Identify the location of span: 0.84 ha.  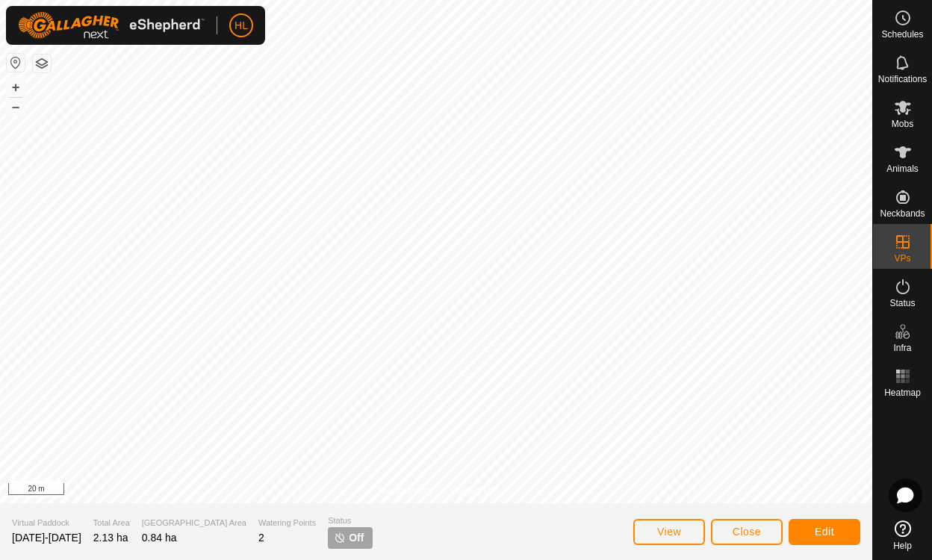
(159, 538).